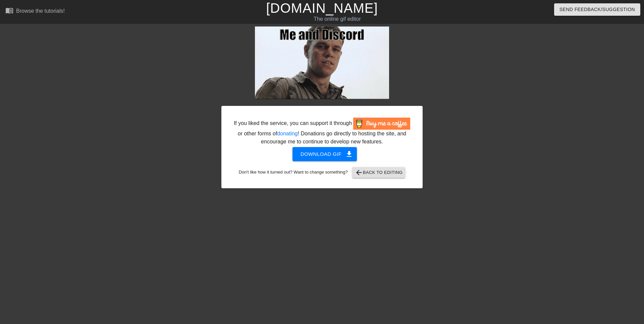  What do you see at coordinates (35, 12) in the screenshot?
I see `a: Browse the tutorials!` at bounding box center [35, 12].